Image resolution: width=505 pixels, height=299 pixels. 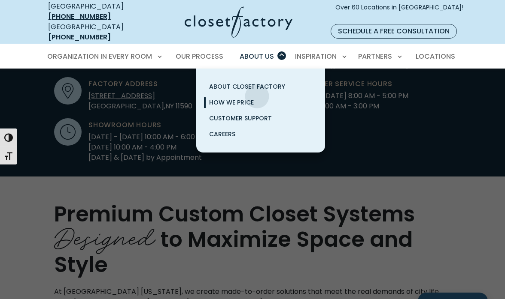 I want to click on span: Careers, so click(x=222, y=134).